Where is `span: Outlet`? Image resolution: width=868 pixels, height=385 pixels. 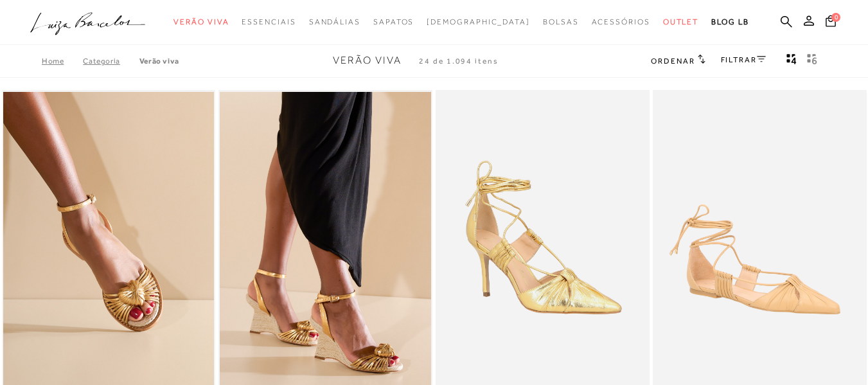
span: Outlet is located at coordinates (681, 21).